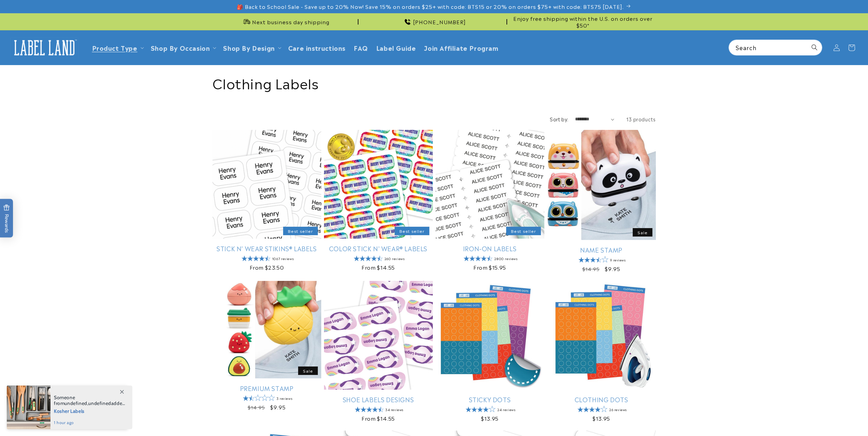  What do you see at coordinates (89, 422) in the screenshot?
I see `span: 1 hour ago` at bounding box center [89, 422].